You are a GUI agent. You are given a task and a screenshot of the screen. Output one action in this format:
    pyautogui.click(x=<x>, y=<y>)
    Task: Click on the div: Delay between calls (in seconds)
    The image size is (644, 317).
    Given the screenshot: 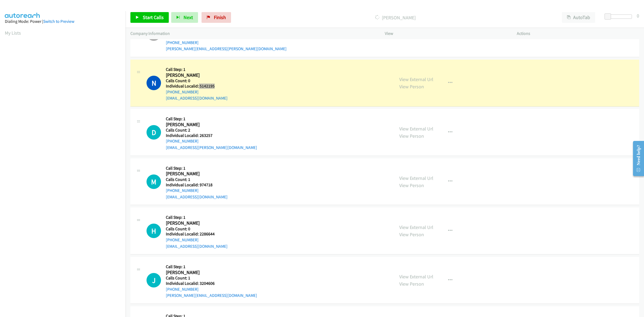 What is the action you would take?
    pyautogui.click(x=620, y=16)
    